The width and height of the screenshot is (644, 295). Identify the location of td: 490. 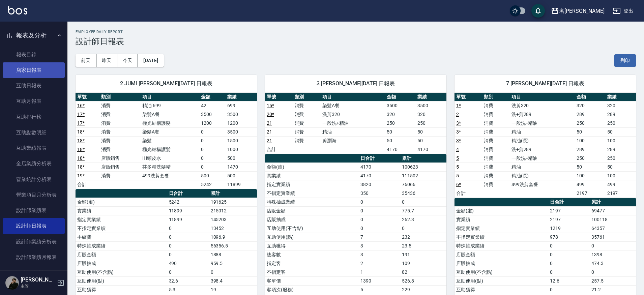
(188, 263).